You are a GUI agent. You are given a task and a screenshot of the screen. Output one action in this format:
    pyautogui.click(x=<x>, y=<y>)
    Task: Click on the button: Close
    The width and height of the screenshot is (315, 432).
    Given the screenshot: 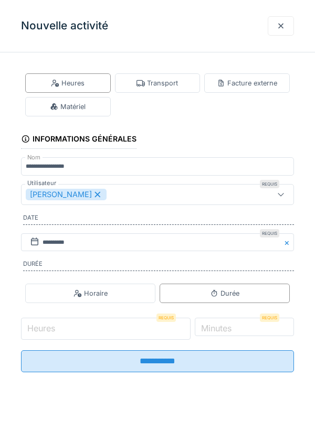 What is the action you would take?
    pyautogui.click(x=288, y=242)
    